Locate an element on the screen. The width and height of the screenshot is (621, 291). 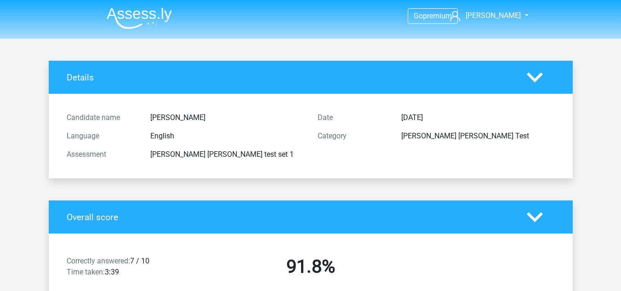
span: Correctly answered: is located at coordinates (98, 260).